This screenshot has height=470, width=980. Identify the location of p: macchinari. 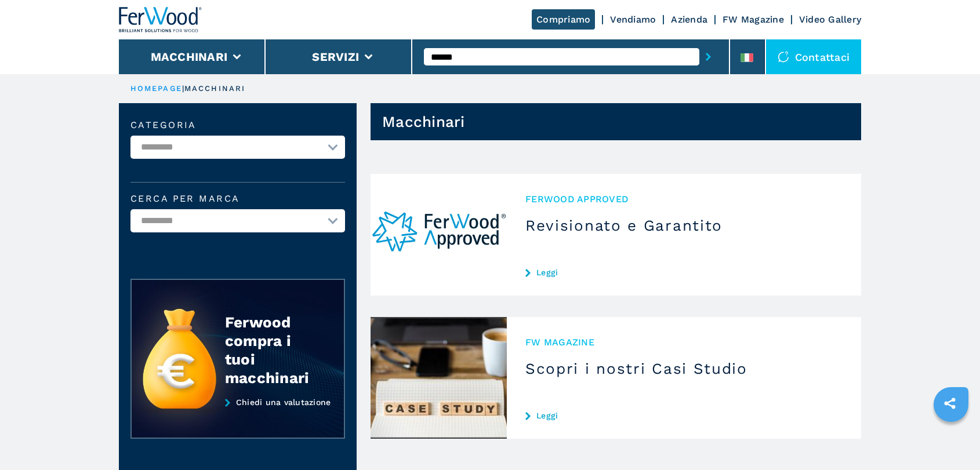
(215, 89).